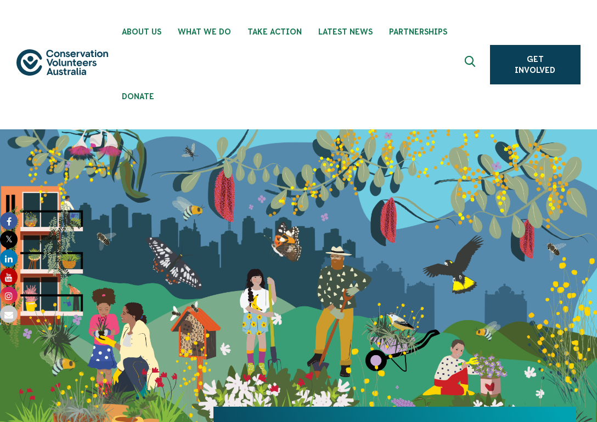 This screenshot has height=422, width=597. Describe the element at coordinates (471, 65) in the screenshot. I see `button: Expand search box Close search box` at that location.